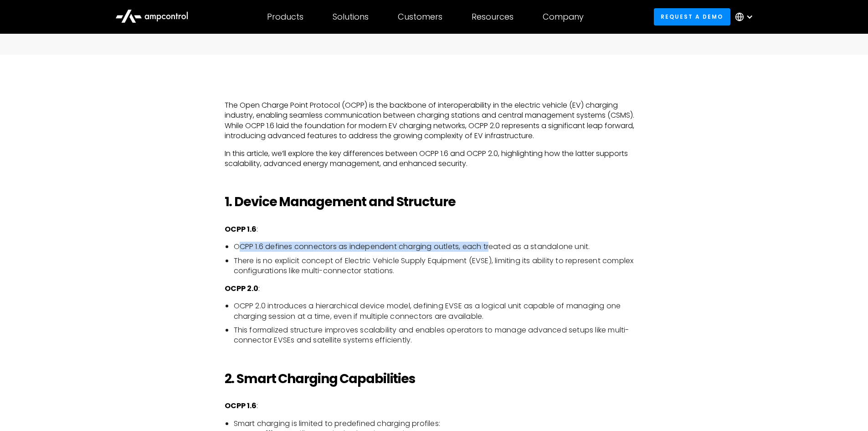 This screenshot has height=431, width=868. I want to click on a: Request a demo, so click(693, 17).